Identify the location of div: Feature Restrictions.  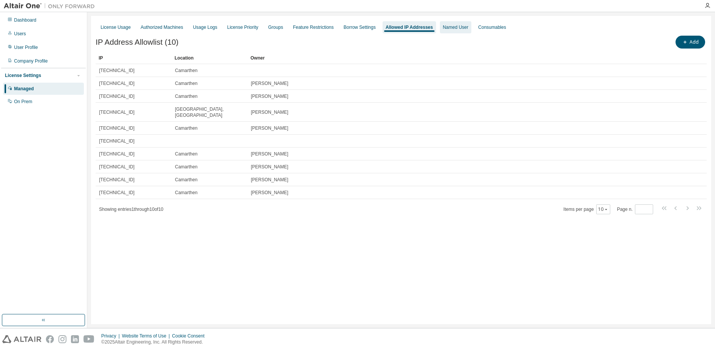
(313, 27).